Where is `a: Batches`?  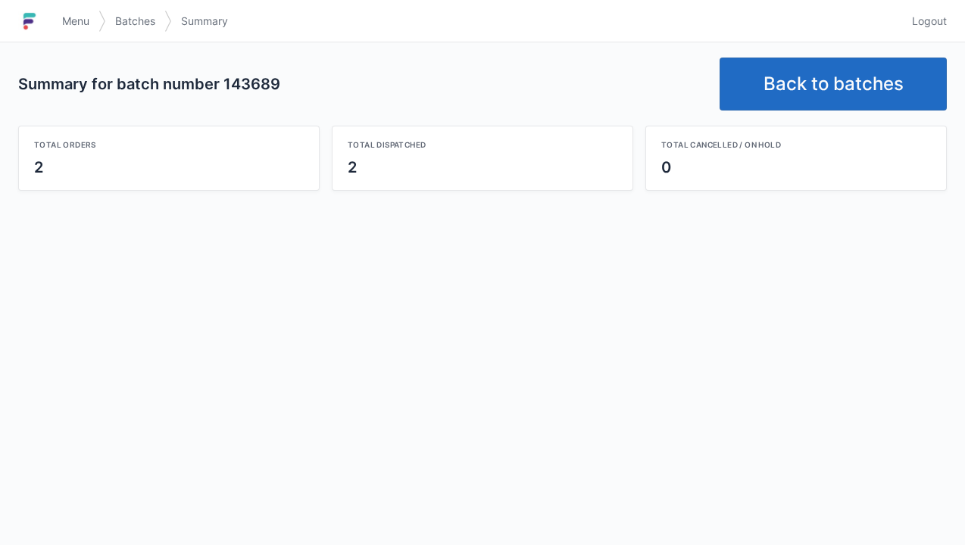
a: Batches is located at coordinates (135, 21).